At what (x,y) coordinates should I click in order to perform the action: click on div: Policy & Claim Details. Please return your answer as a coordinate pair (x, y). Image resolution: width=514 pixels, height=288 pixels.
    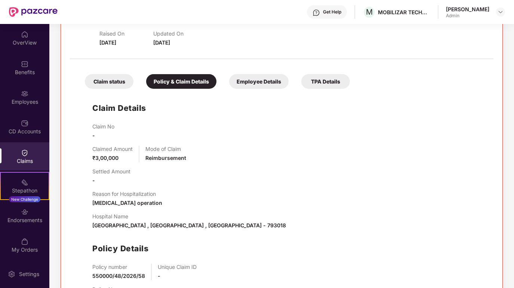
    Looking at the image, I should click on (181, 81).